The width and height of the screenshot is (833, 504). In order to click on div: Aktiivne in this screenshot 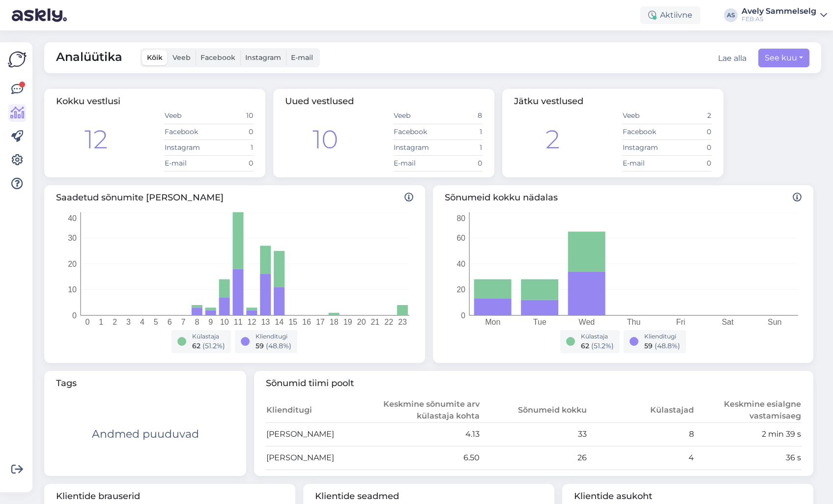, I will do `click(670, 15)`.